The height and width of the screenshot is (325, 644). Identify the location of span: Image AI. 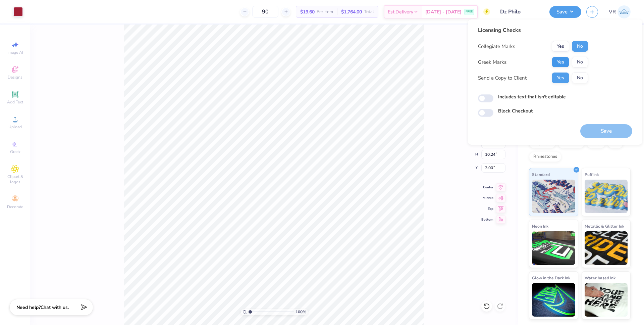
(15, 52).